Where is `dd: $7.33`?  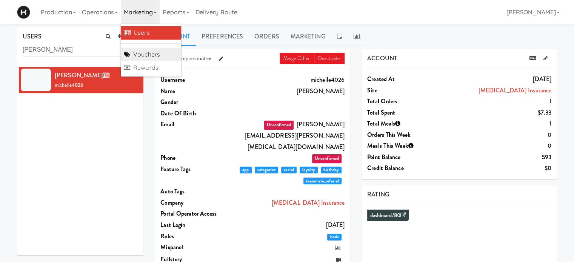
dd: $7.33 is located at coordinates (496, 113).